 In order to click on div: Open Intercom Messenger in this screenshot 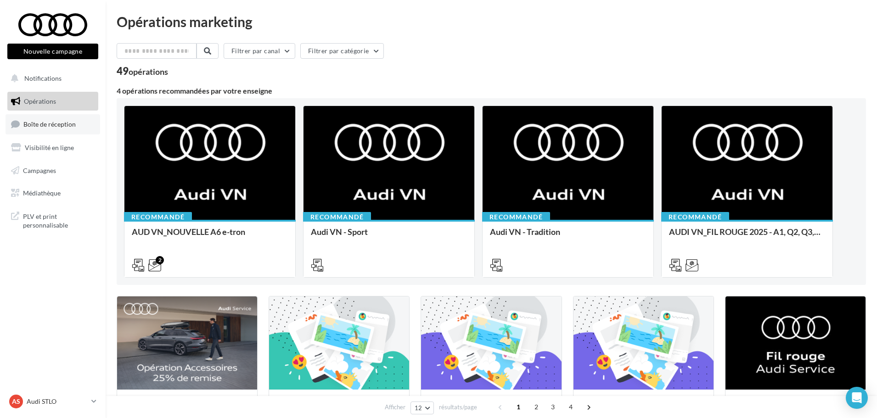, I will do `click(857, 398)`.